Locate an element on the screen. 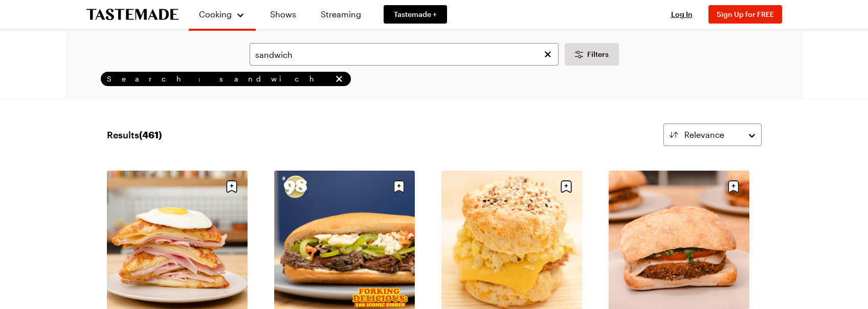 The width and height of the screenshot is (868, 309). button: Sign Up for FREE is located at coordinates (745, 14).